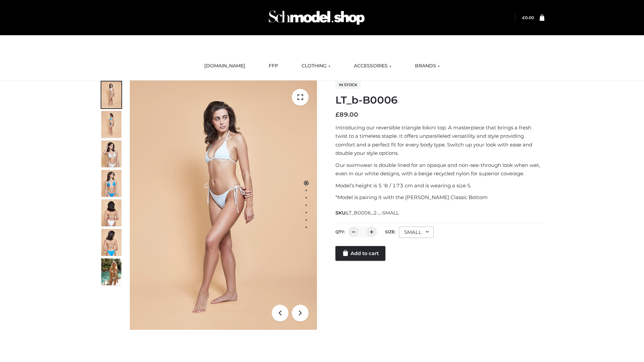 The width and height of the screenshot is (644, 362). Describe the element at coordinates (316, 66) in the screenshot. I see `a: CLOTHING` at that location.